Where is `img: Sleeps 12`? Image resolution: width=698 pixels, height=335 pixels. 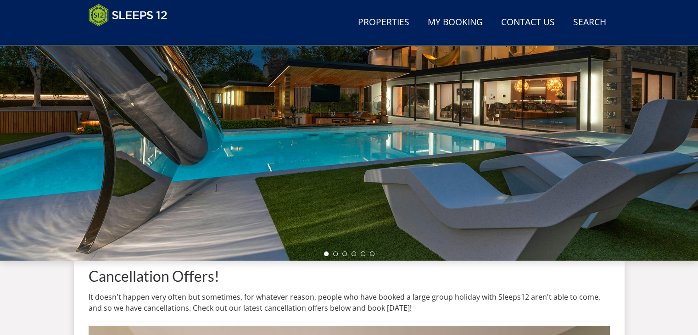 img: Sleeps 12 is located at coordinates (128, 15).